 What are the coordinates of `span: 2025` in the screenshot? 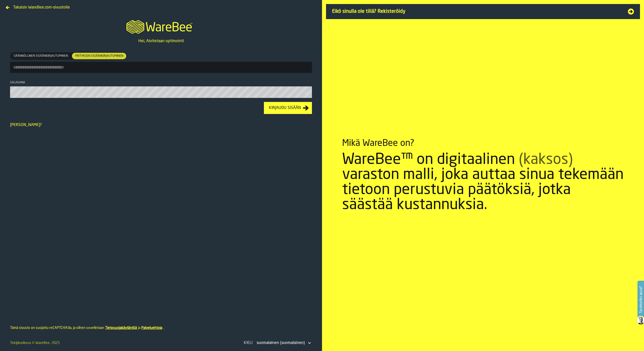 It's located at (56, 343).